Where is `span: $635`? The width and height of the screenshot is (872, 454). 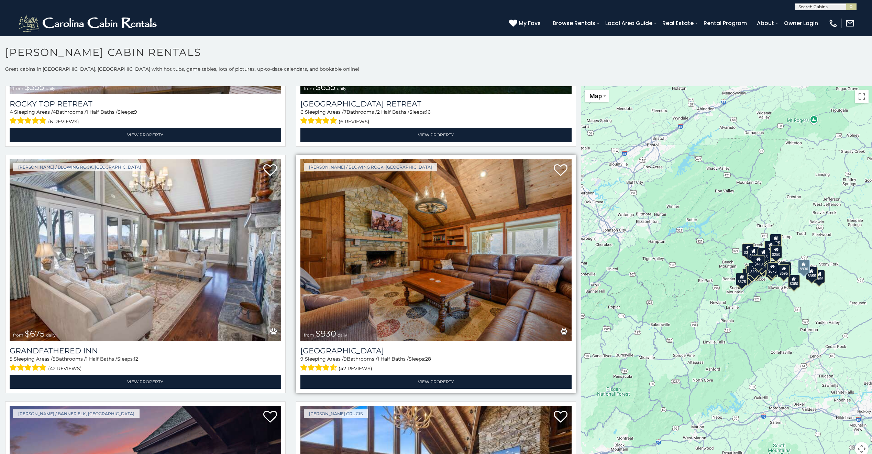
span: $635 is located at coordinates (325, 87).